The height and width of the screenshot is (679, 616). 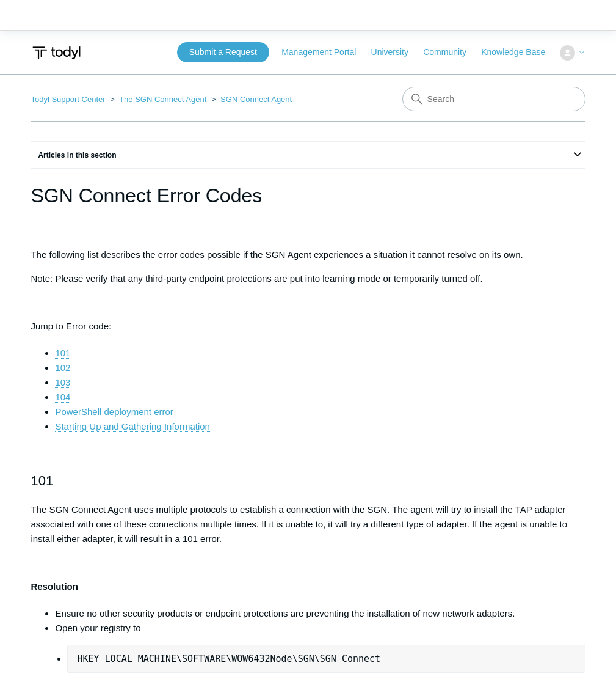 What do you see at coordinates (308, 279) in the screenshot?
I see `p: Note: Please verify that any third-party endpoint protections are put into learning mode or tempo...` at bounding box center [308, 279].